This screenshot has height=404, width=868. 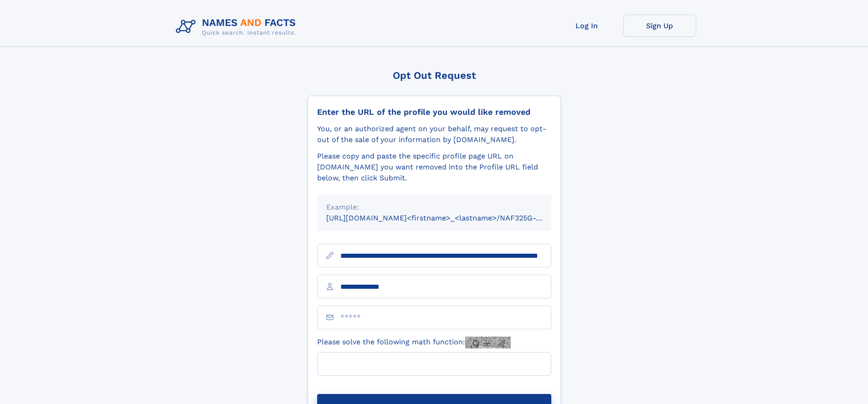 What do you see at coordinates (434, 75) in the screenshot?
I see `div: Opt Out Request` at bounding box center [434, 75].